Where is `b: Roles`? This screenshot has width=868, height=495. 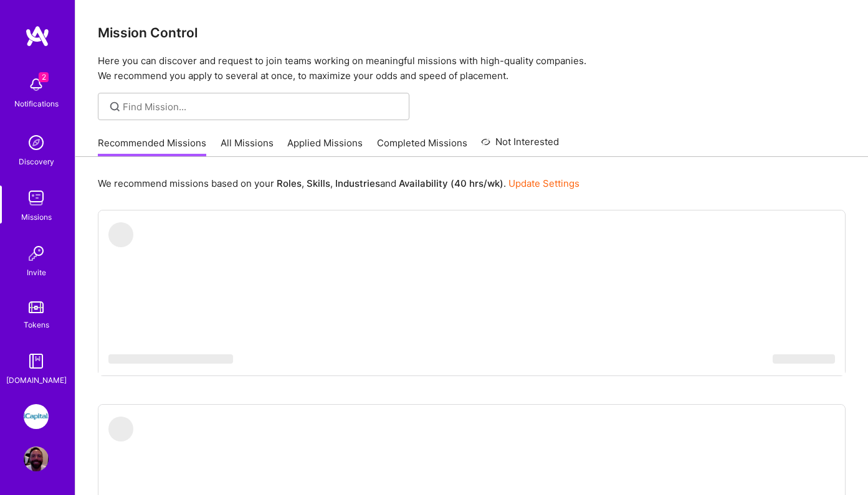
b: Roles is located at coordinates (289, 183).